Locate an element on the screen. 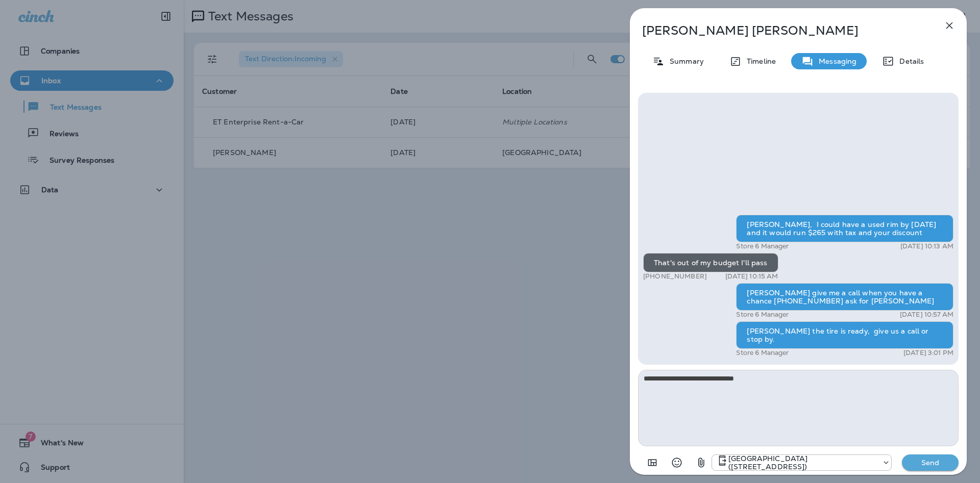  button: Select an emoji is located at coordinates (677, 463).